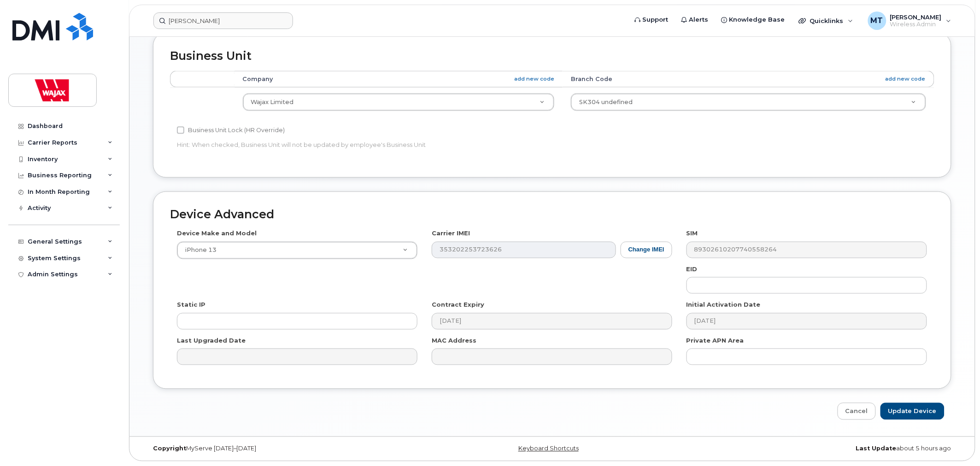 This screenshot has width=980, height=466. I want to click on span: Wajax Limited, so click(272, 101).